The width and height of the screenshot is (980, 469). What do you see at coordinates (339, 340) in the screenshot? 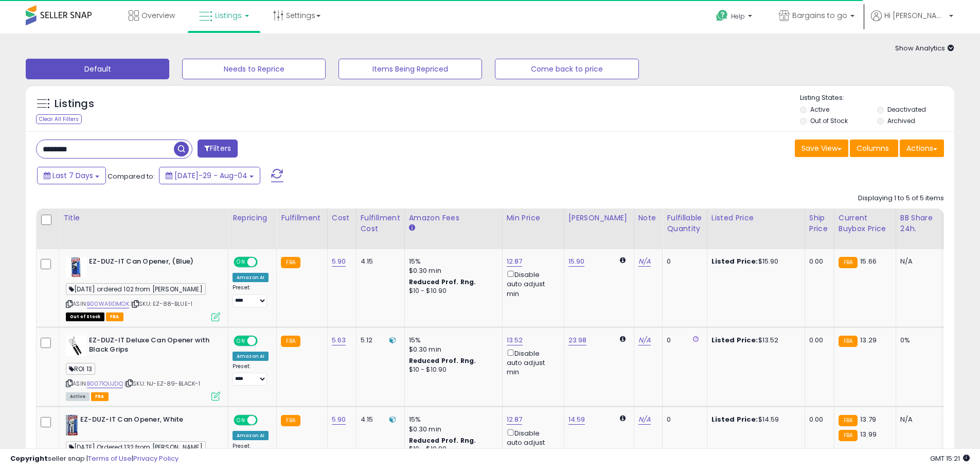
I see `a: 5.63` at bounding box center [339, 340].